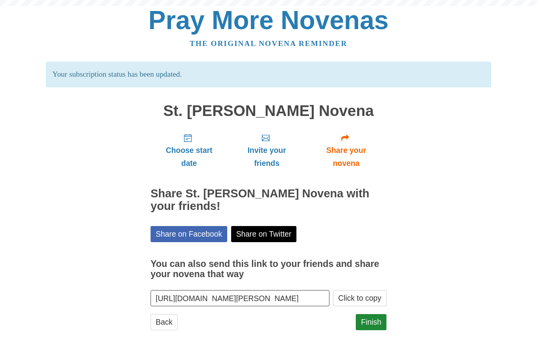 This screenshot has height=353, width=537. I want to click on p: Your subscription status has been updated., so click(268, 74).